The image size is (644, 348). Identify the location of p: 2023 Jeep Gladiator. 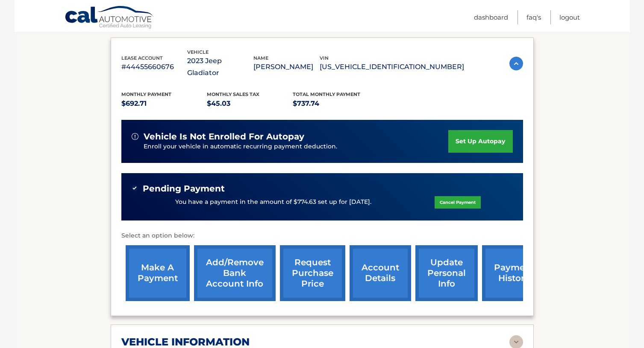
(220, 67).